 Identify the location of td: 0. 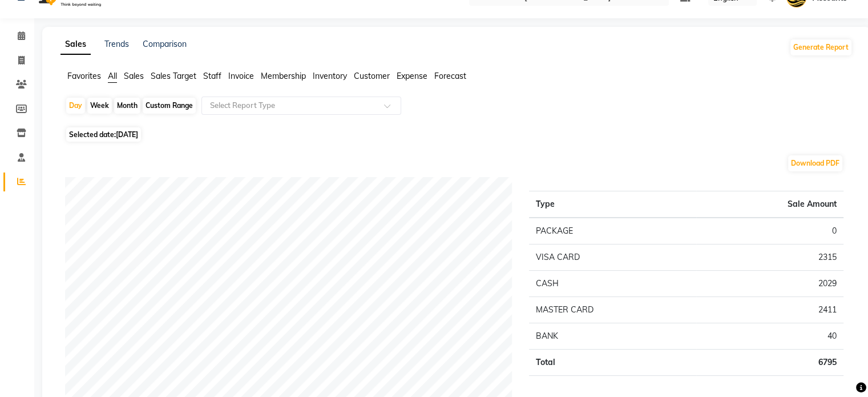
(769, 230).